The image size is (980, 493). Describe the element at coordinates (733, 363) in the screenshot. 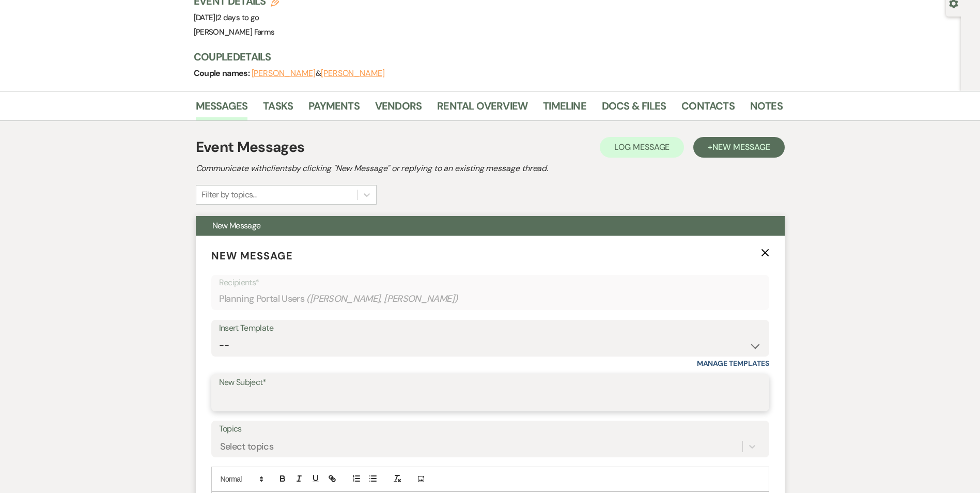

I see `a: Manage Templates` at that location.